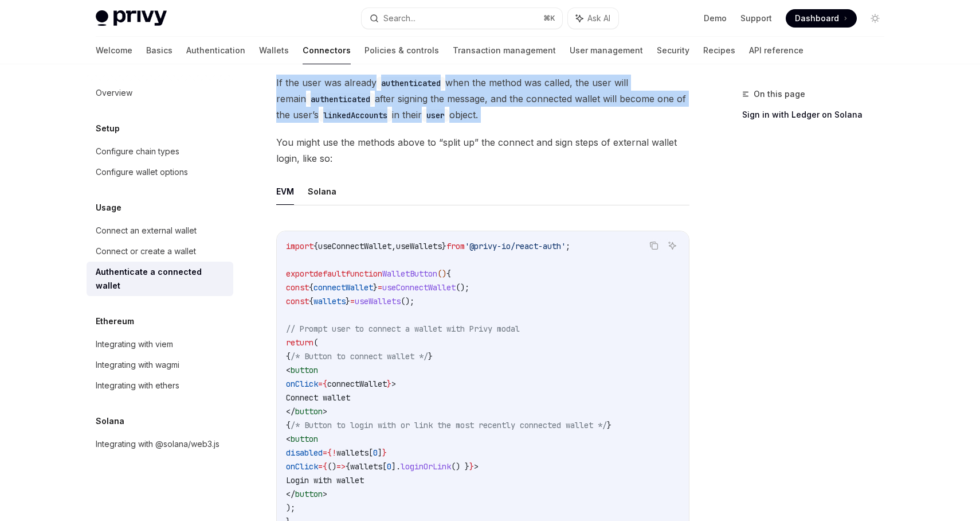 Image resolution: width=980 pixels, height=521 pixels. Describe the element at coordinates (160, 251) in the screenshot. I see `a: Connect or create a wallet` at that location.